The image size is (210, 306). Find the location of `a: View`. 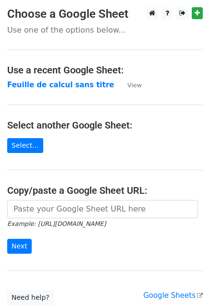

a: View is located at coordinates (129, 85).